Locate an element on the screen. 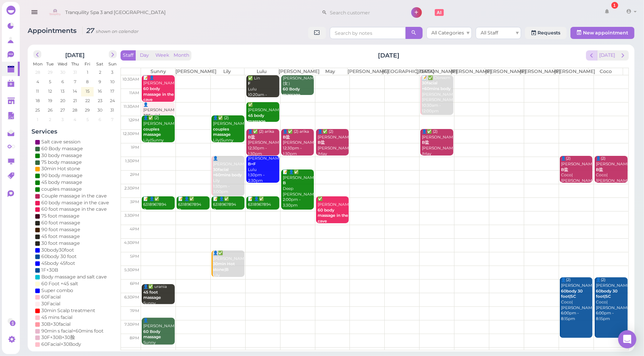 This screenshot has height=356, width=644. span: 6 is located at coordinates (63, 82).